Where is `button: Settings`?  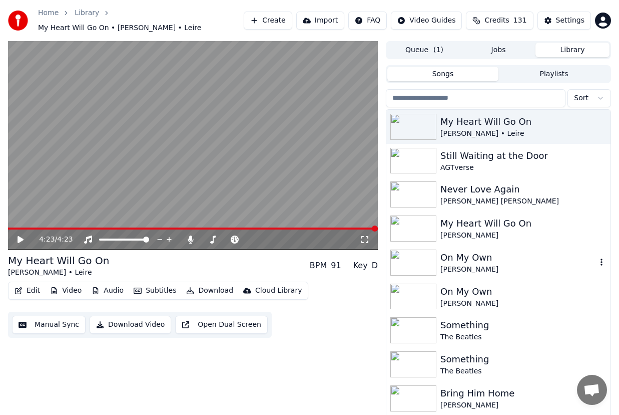
button: Settings is located at coordinates (564, 21).